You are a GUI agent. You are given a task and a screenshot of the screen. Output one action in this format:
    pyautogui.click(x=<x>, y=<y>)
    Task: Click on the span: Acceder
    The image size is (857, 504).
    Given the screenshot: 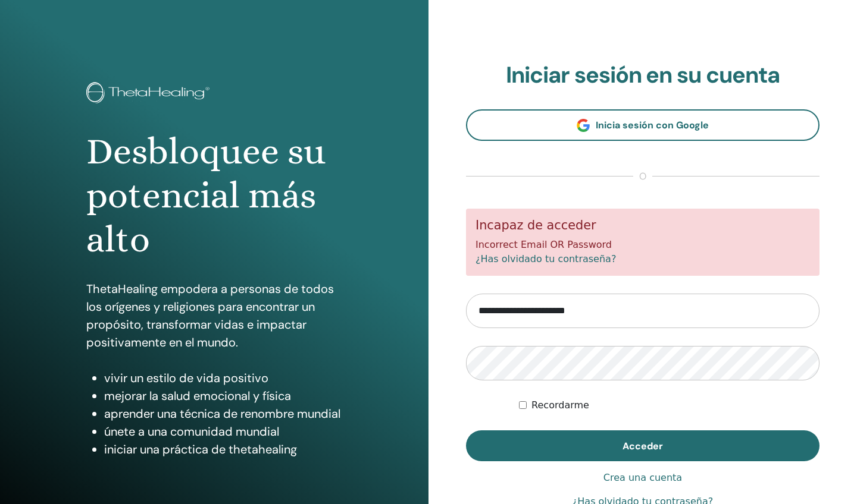 What is the action you would take?
    pyautogui.click(x=643, y=446)
    